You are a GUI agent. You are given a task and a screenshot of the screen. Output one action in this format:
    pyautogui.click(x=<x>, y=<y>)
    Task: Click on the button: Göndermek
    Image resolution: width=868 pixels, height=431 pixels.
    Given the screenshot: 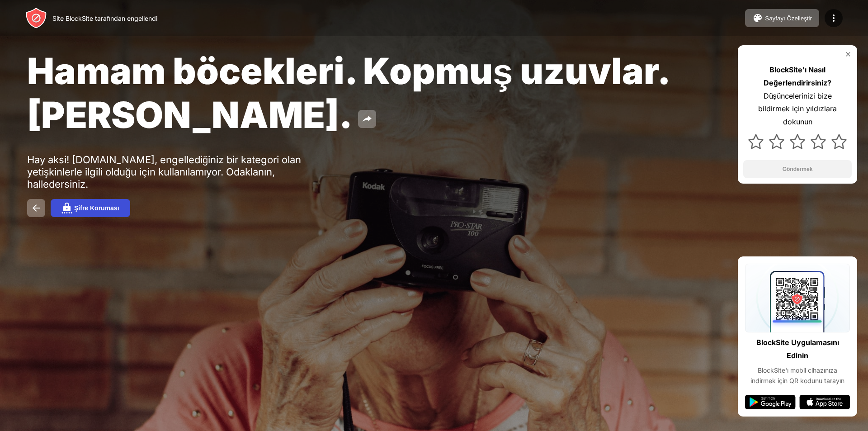 What is the action you would take?
    pyautogui.click(x=797, y=169)
    